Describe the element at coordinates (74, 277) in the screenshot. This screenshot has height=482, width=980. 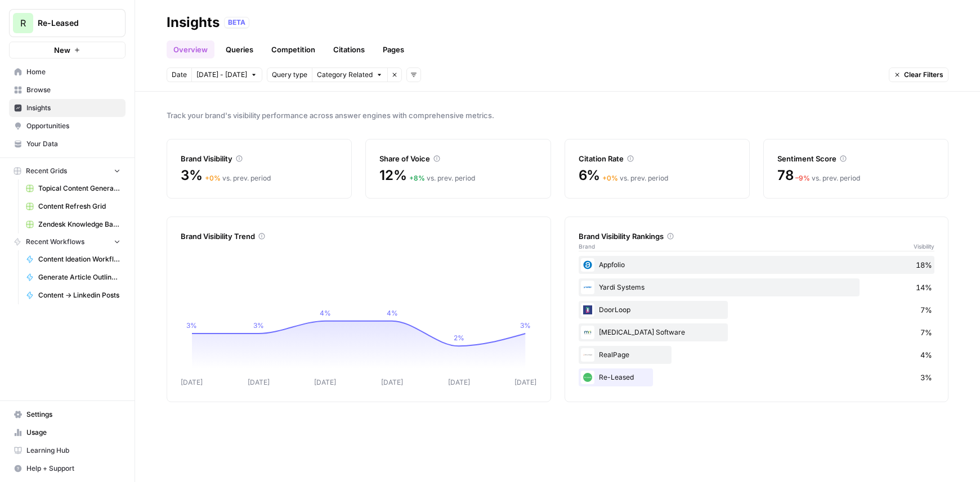
I see `a: Generate Article Outline + Deep Research` at that location.